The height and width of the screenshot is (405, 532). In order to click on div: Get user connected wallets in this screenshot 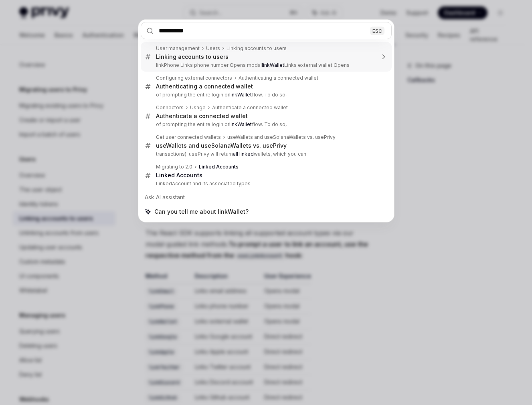, I will do `click(189, 138)`.